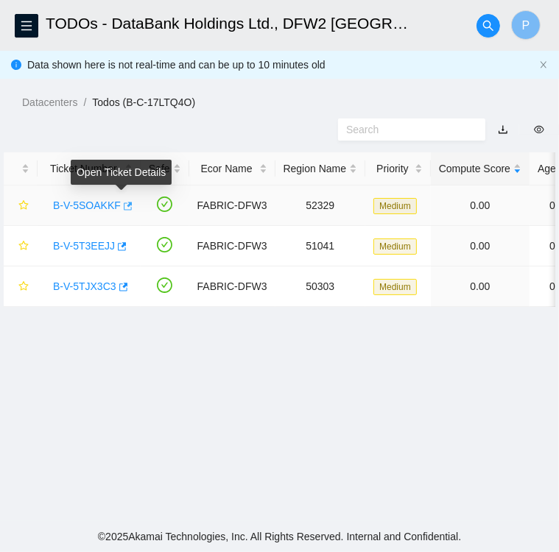 This screenshot has height=552, width=559. I want to click on td: 52329, so click(320, 205).